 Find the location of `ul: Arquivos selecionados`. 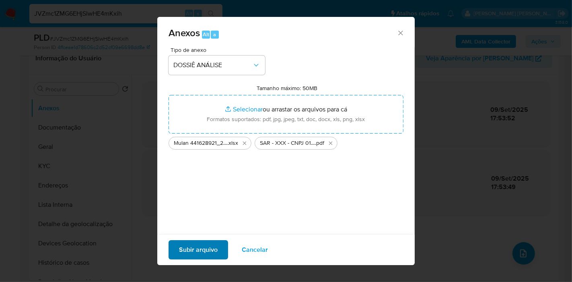

ul: Arquivos selecionados is located at coordinates (286, 142).